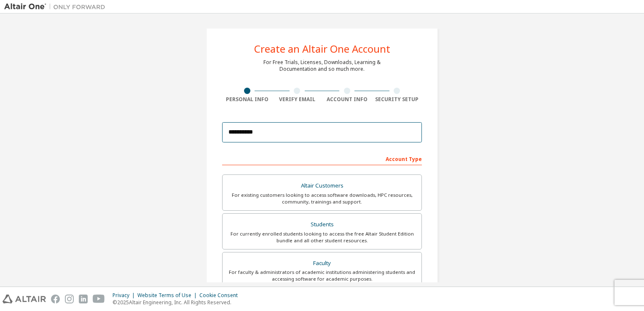 This screenshot has width=644, height=311. What do you see at coordinates (168, 296) in the screenshot?
I see `div: Website Terms of Use` at bounding box center [168, 296].